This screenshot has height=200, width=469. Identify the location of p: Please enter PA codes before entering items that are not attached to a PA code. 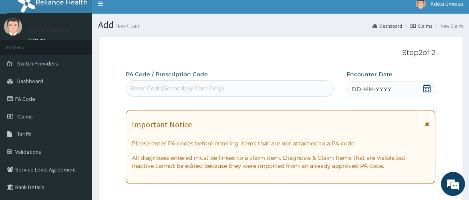
(280, 143).